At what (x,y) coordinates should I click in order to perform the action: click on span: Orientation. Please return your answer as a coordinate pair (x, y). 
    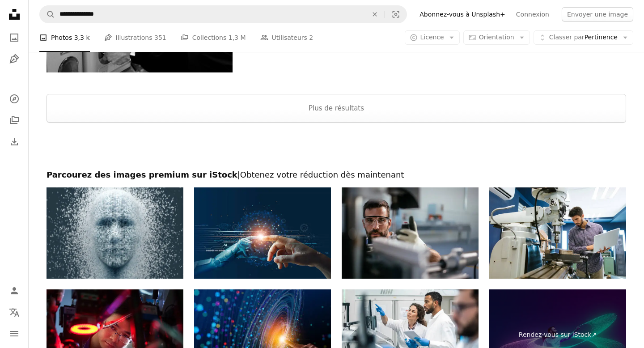
    Looking at the image, I should click on (496, 37).